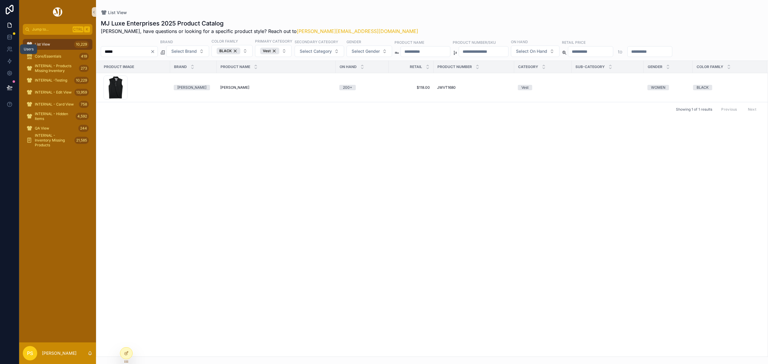 This screenshot has width=768, height=364. I want to click on a: INTERNAL - Card View758, so click(58, 104).